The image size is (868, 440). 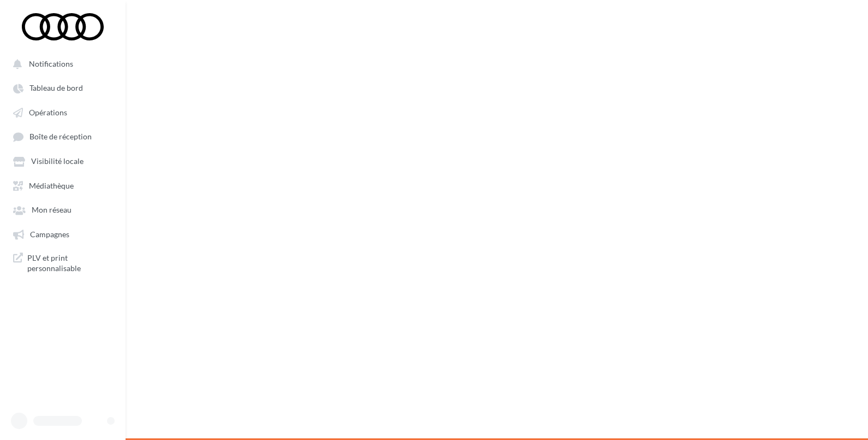 I want to click on span: Notifications, so click(x=51, y=64).